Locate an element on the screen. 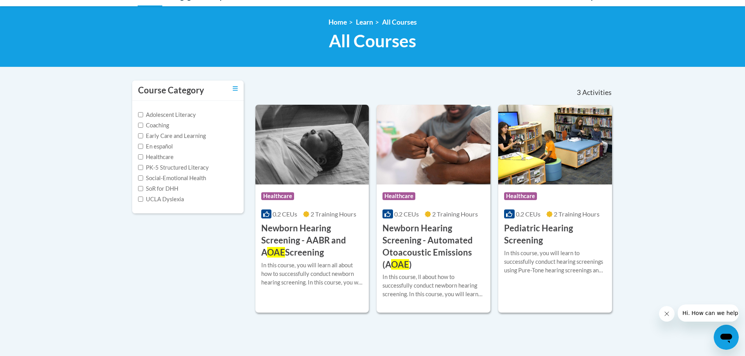  label: Coaching is located at coordinates (153, 125).